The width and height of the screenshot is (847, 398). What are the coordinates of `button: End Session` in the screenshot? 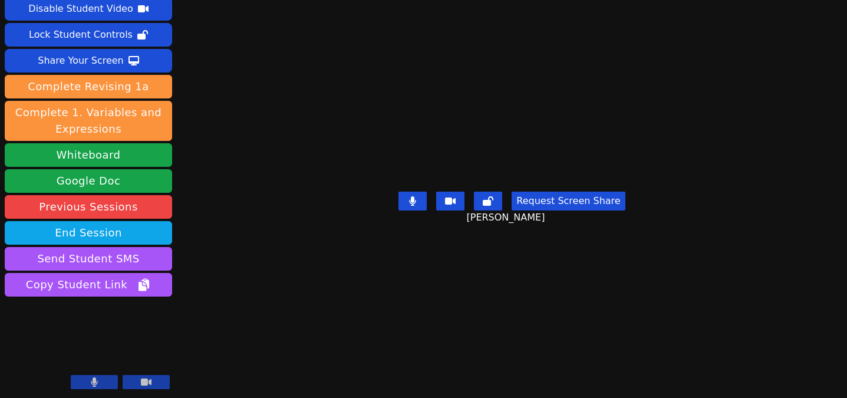 It's located at (88, 233).